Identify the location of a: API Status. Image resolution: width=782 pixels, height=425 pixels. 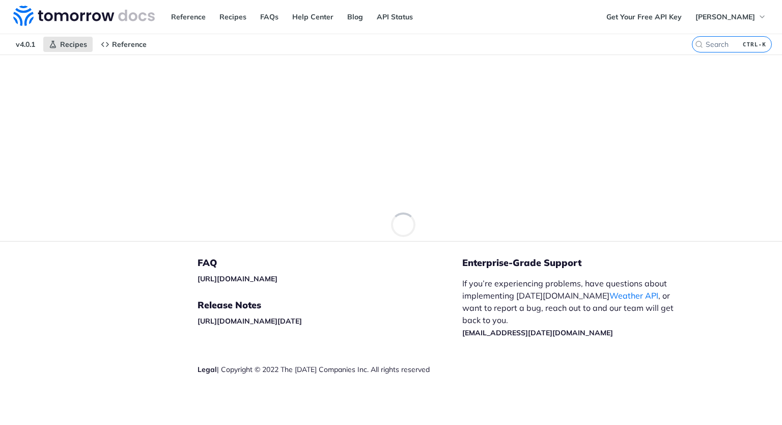
(395, 17).